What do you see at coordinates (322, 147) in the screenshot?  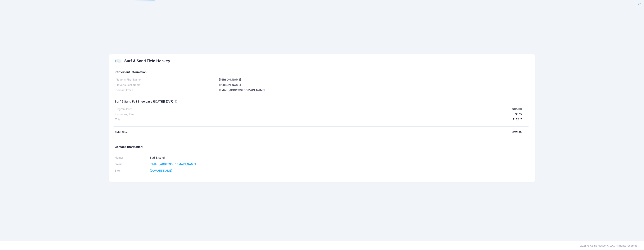 I see `h5: Contact Information:` at bounding box center [322, 147].